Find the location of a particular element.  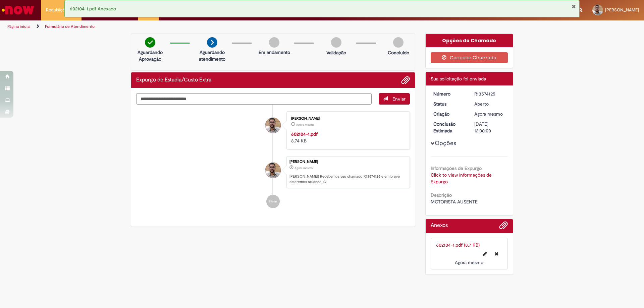

button: Cancelar Chamado is located at coordinates (469, 58).